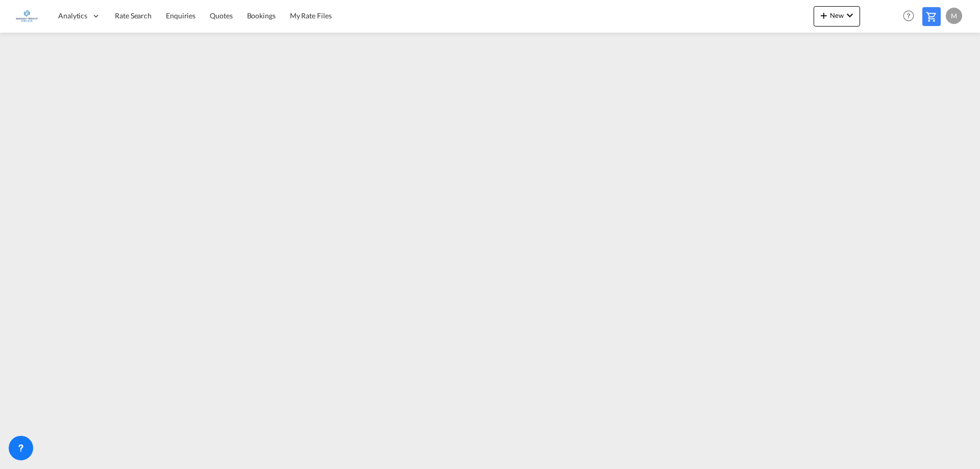 The width and height of the screenshot is (980, 469). I want to click on div: Help, so click(911, 17).